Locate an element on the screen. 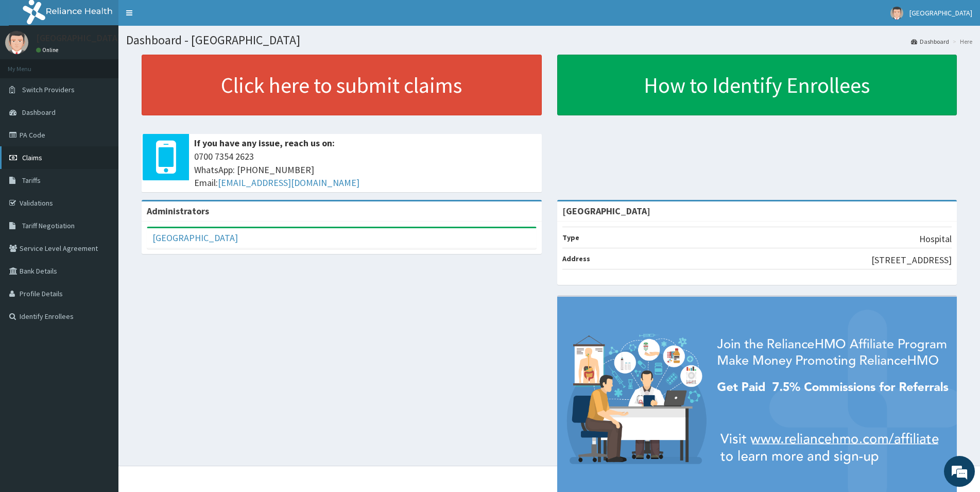 Image resolution: width=980 pixels, height=492 pixels. span: Claims is located at coordinates (32, 158).